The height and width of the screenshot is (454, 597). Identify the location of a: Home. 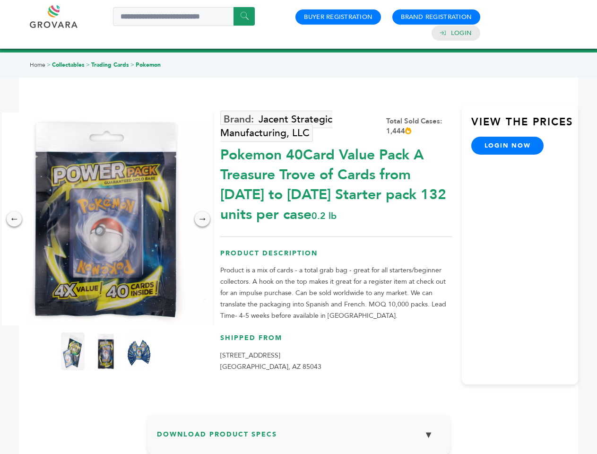
(37, 65).